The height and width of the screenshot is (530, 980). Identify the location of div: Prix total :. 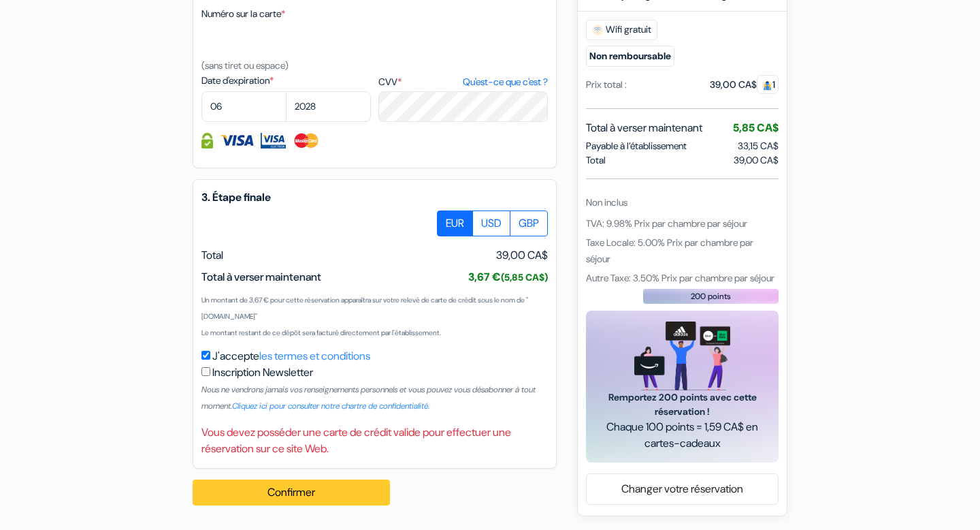
(607, 85).